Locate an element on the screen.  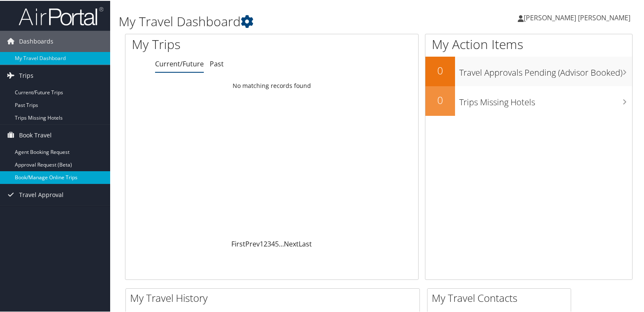
span: Book Travel is located at coordinates (36, 135).